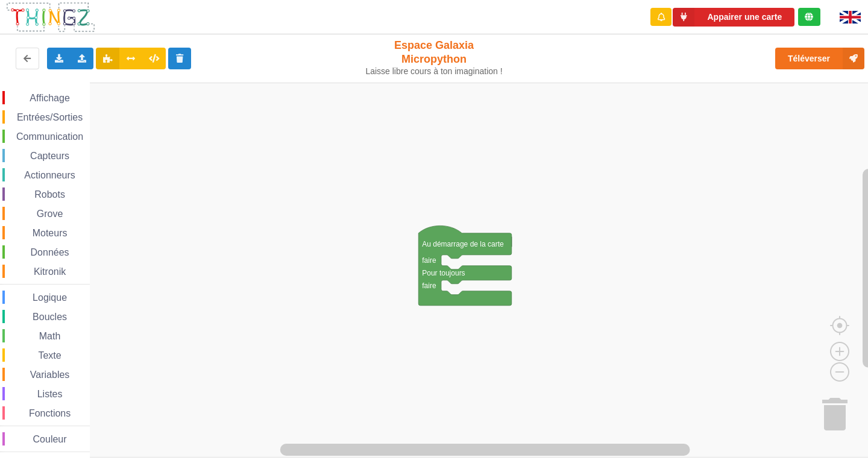 This screenshot has width=868, height=466. I want to click on span: Affichage, so click(49, 98).